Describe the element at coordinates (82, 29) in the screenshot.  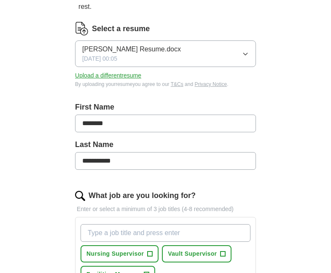
I see `img: CV Icon` at that location.